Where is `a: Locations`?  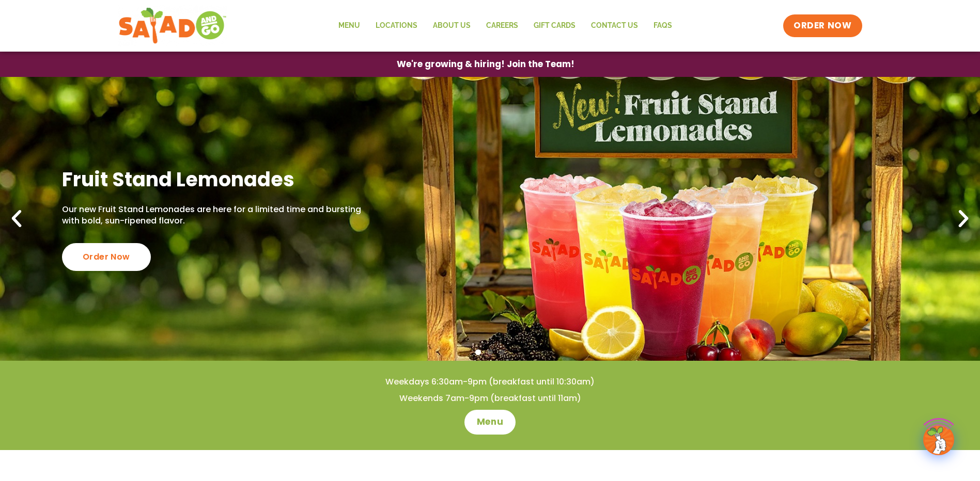
a: Locations is located at coordinates (396, 26).